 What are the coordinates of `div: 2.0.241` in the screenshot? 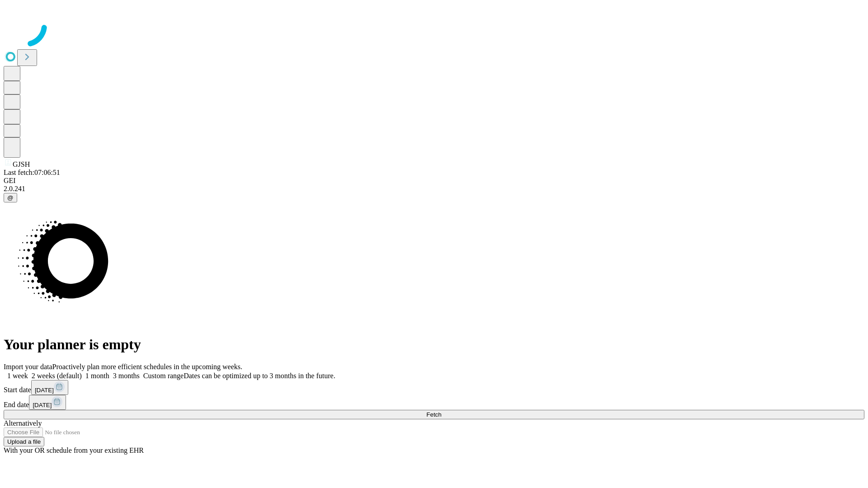 It's located at (434, 189).